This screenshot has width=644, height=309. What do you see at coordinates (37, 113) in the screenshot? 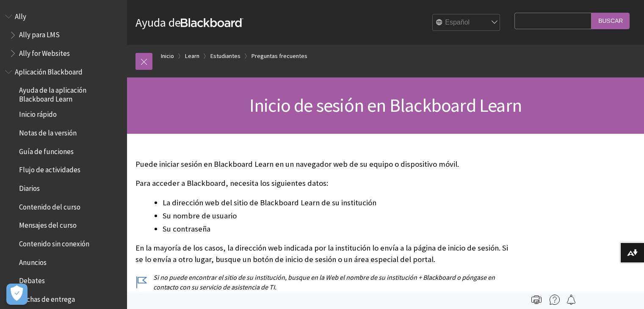
I see `span: Inicio rápido` at bounding box center [37, 113].